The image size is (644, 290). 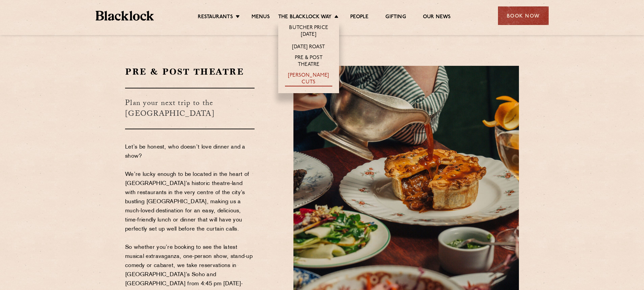 I want to click on a: People, so click(x=360, y=18).